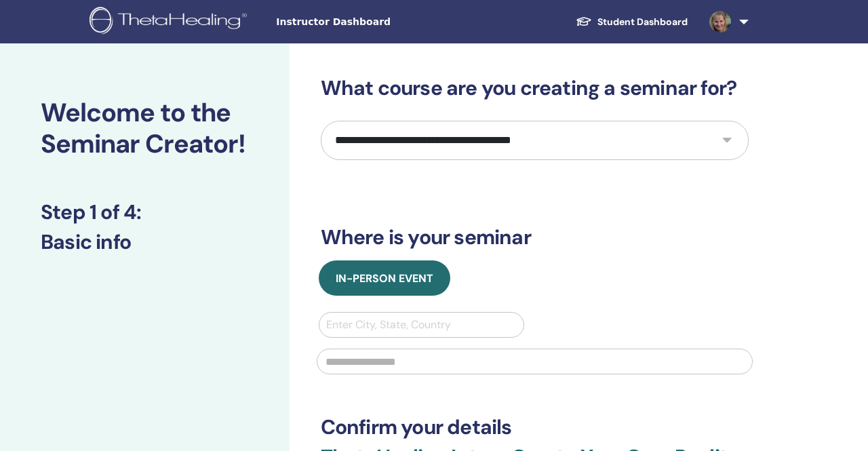  What do you see at coordinates (534, 427) in the screenshot?
I see `h3: Confirm your details` at bounding box center [534, 427].